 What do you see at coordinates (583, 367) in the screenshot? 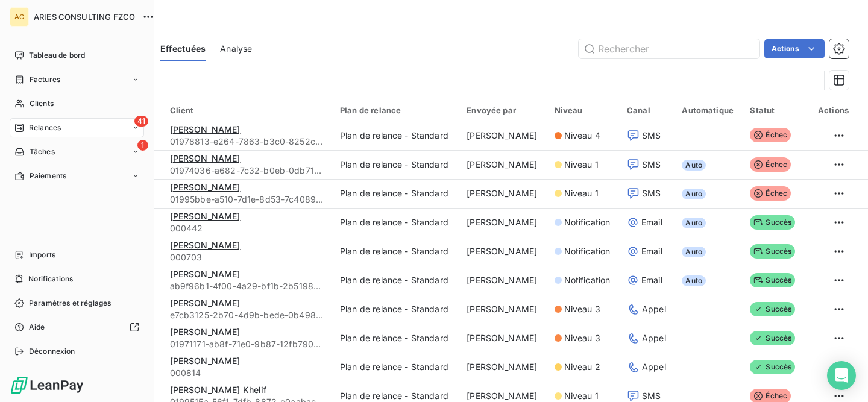
I see `span: Niveau 2` at bounding box center [583, 367].